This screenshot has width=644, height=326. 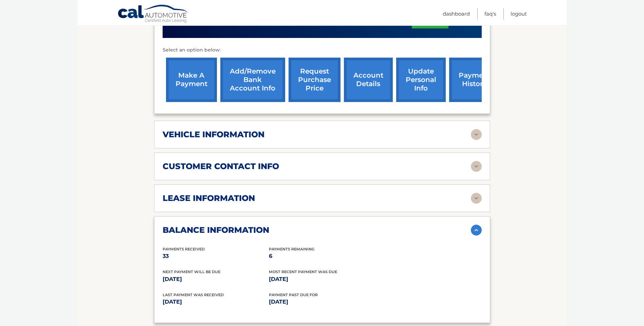 What do you see at coordinates (213, 135) in the screenshot?
I see `h2: vehicle information` at bounding box center [213, 135].